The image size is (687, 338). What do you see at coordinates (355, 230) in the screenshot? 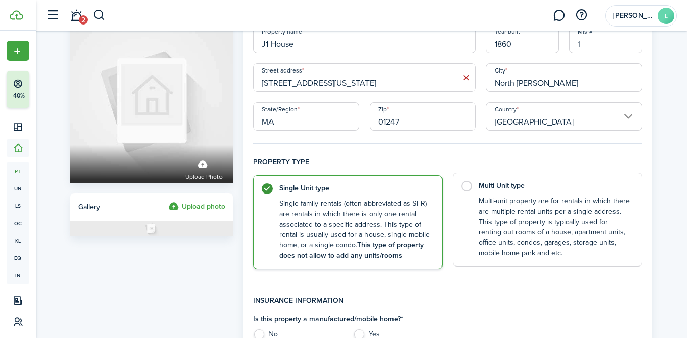
I see `control-radio-card-description: Single family rentals (often abbreviated as SFR) are rentals in which there is only one rental as...` at bounding box center [355, 230].